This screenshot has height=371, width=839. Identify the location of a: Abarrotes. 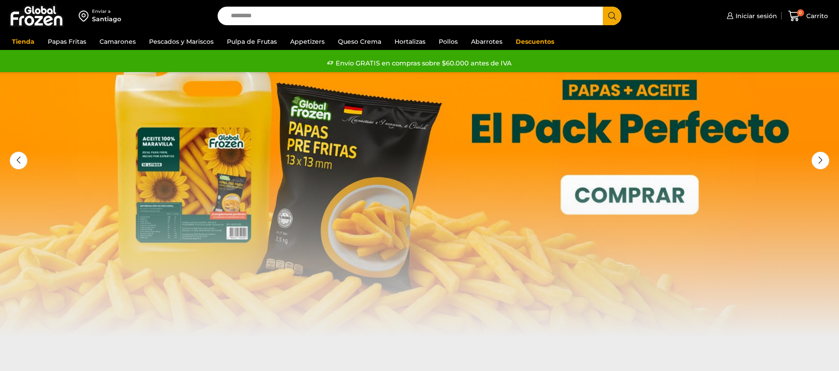
(487, 42).